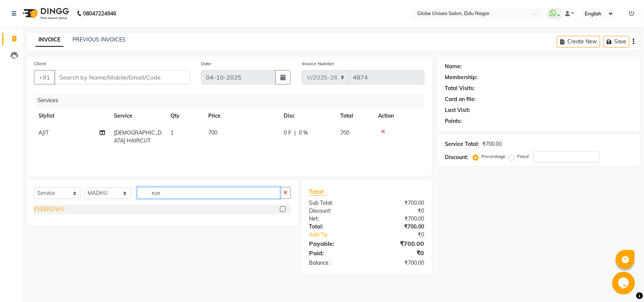 This screenshot has width=644, height=302. What do you see at coordinates (335, 244) in the screenshot?
I see `div: Payable:` at bounding box center [335, 244].